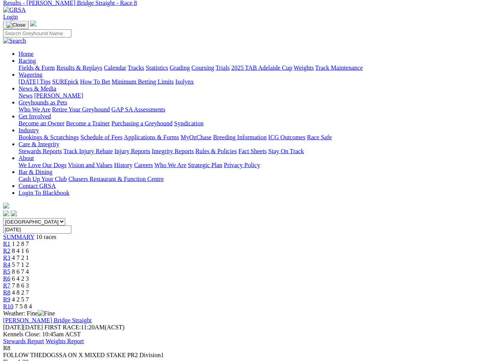 The image size is (494, 361). Describe the element at coordinates (88, 123) in the screenshot. I see `a: Become a Trainer` at that location.